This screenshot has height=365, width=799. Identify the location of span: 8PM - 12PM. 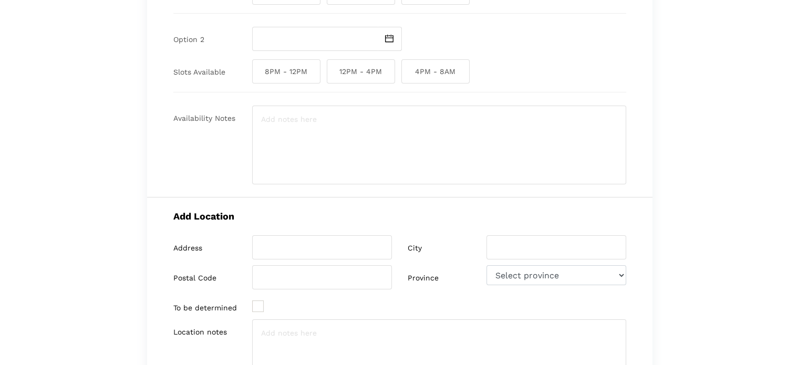
(286, 71).